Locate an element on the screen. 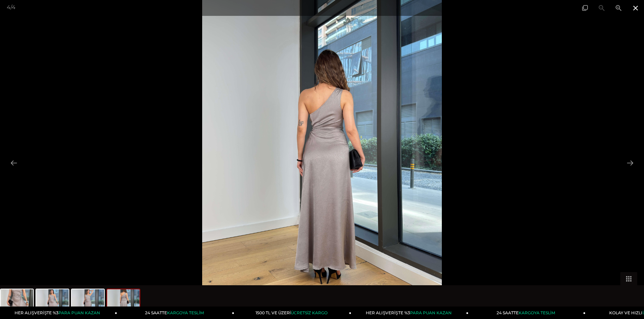 The height and width of the screenshot is (319, 644). img: direlen-elbise-25y501-a279-8.jpg is located at coordinates (17, 302).